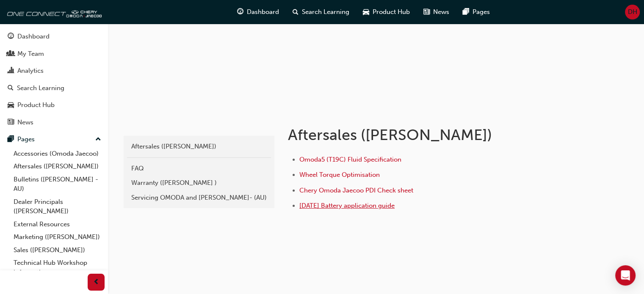  I want to click on a: oneconnect, so click(53, 12).